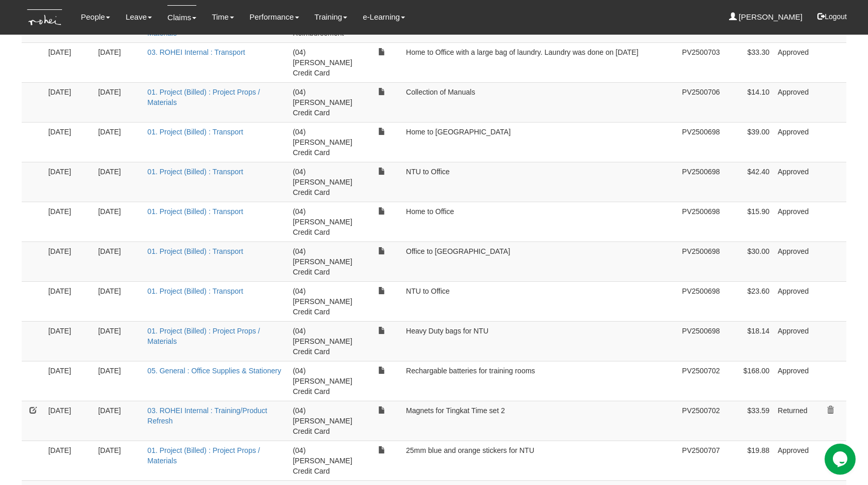  I want to click on td: Heavy Duty bags for NTU, so click(540, 340).